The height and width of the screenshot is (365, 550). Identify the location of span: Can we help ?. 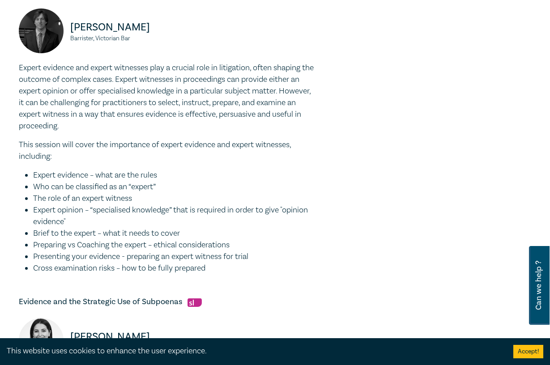
(538, 285).